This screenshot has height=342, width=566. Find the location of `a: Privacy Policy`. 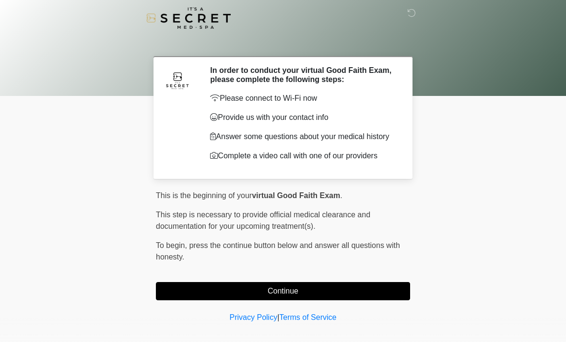

a: Privacy Policy is located at coordinates (254, 317).